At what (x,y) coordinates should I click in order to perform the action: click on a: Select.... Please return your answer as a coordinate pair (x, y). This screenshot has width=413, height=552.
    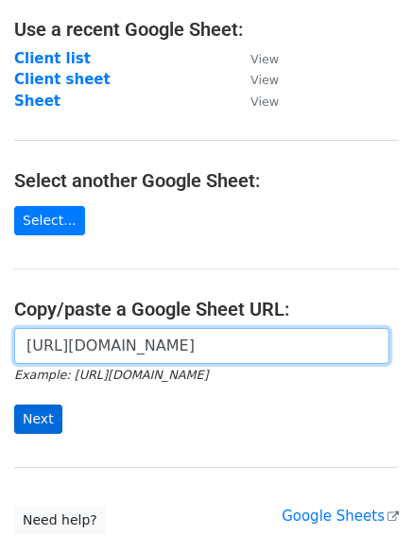
    Looking at the image, I should click on (49, 220).